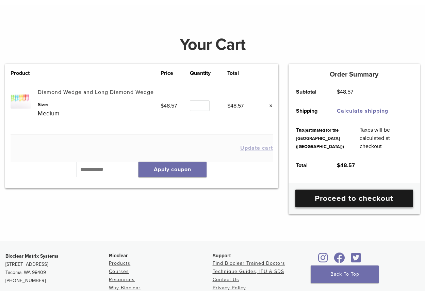 This screenshot has height=291, width=425. What do you see at coordinates (118, 256) in the screenshot?
I see `span: Bioclear` at bounding box center [118, 256].